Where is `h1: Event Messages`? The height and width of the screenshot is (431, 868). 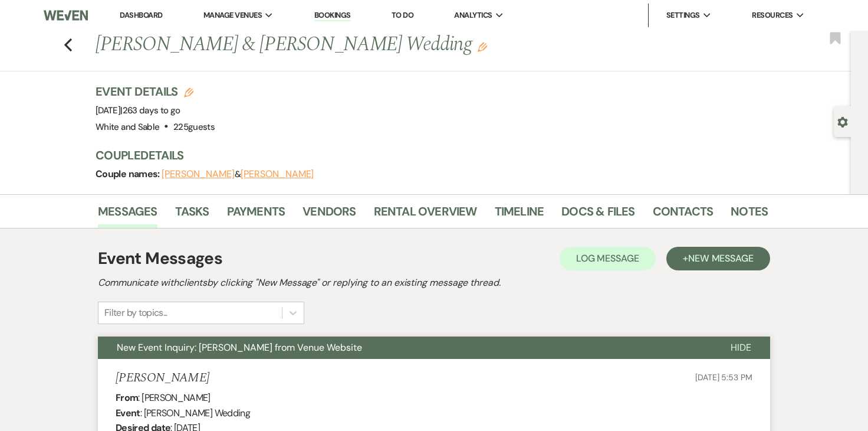 h1: Event Messages is located at coordinates (160, 258).